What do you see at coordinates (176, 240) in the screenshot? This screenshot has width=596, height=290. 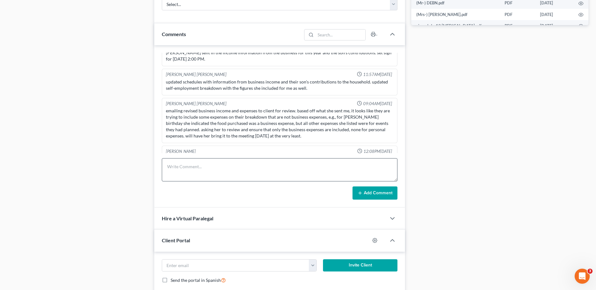 I see `span: Client Portal` at bounding box center [176, 240].